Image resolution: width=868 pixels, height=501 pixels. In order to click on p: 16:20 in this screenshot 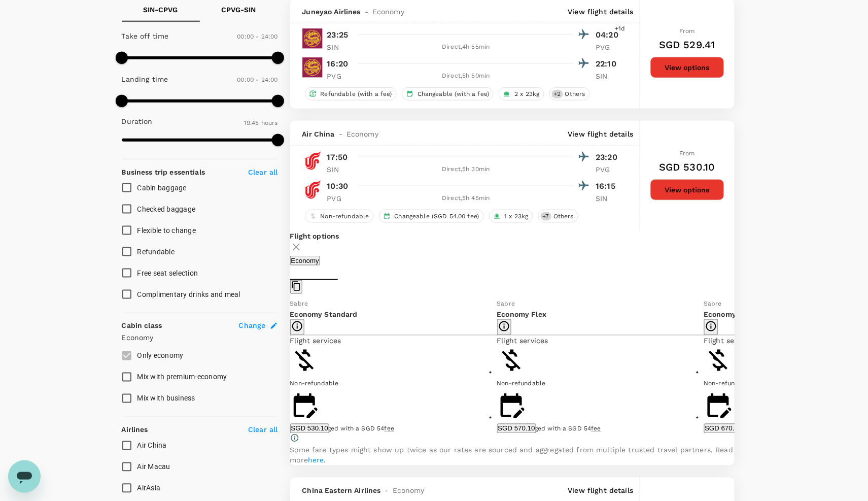, I will do `click(338, 64)`.